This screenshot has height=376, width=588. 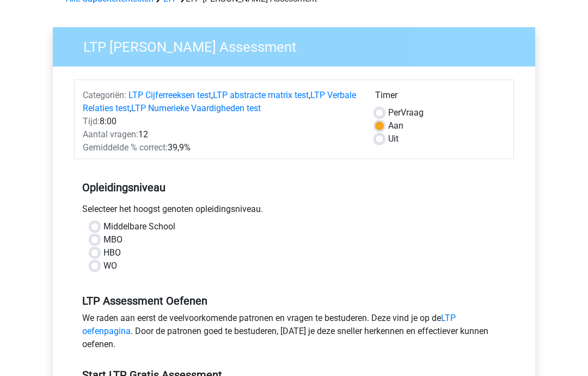 What do you see at coordinates (440, 98) in the screenshot?
I see `div: Timer` at bounding box center [440, 98].